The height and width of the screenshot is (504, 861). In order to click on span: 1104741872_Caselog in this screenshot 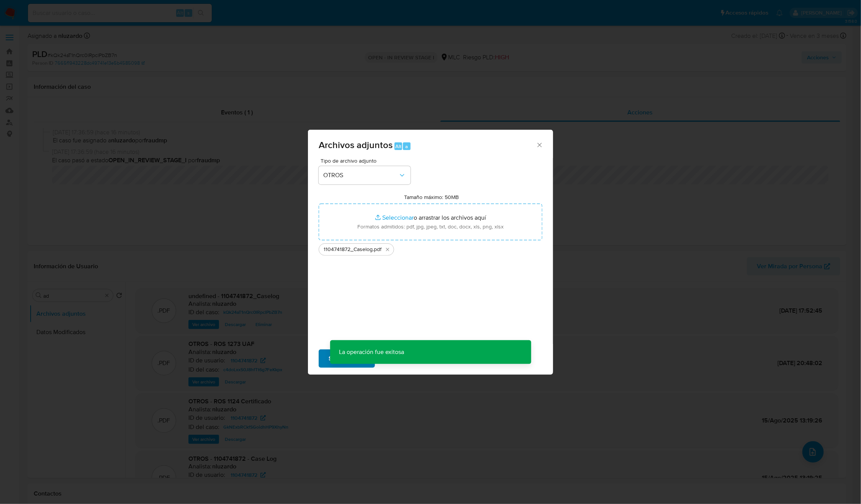, I will do `click(348, 250)`.